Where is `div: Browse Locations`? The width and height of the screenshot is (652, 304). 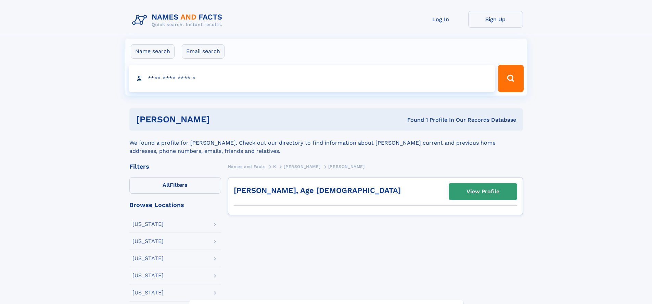
div: Browse Locations is located at coordinates (175, 205).